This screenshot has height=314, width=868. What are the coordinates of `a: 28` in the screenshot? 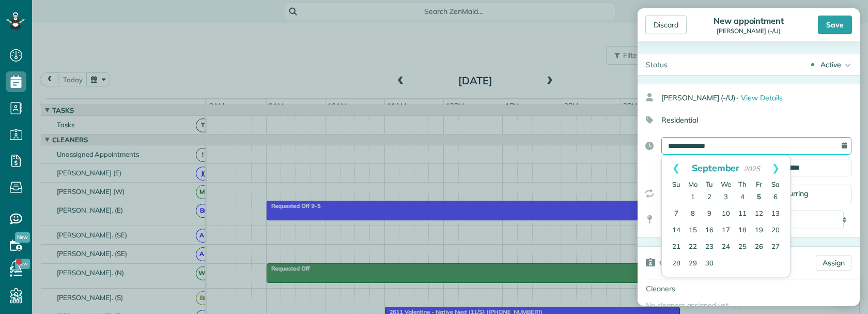 It's located at (676, 264).